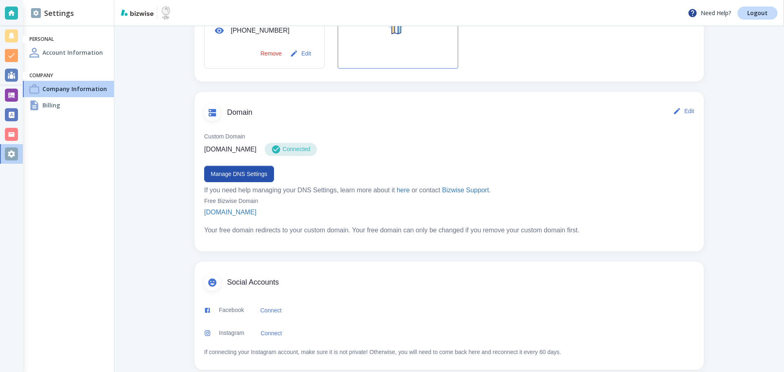 Image resolution: width=784 pixels, height=372 pixels. What do you see at coordinates (51, 105) in the screenshot?
I see `h4: Billing` at bounding box center [51, 105].